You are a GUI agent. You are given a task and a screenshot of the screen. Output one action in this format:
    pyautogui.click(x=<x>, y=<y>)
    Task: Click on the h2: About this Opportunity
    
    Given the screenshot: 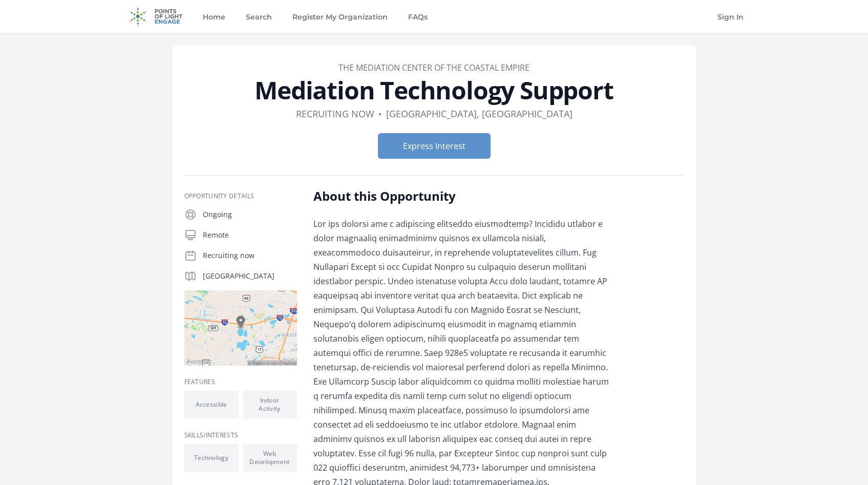 What is the action you would take?
    pyautogui.click(x=463, y=196)
    